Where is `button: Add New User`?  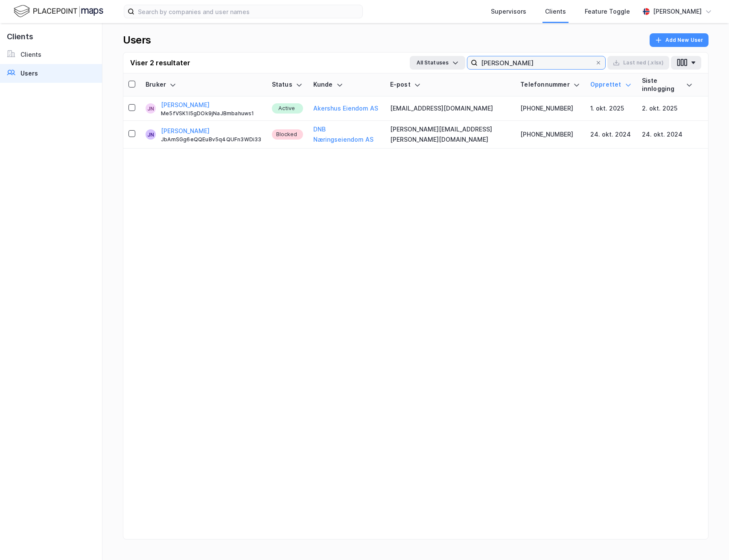
button: Add New User is located at coordinates (679, 40).